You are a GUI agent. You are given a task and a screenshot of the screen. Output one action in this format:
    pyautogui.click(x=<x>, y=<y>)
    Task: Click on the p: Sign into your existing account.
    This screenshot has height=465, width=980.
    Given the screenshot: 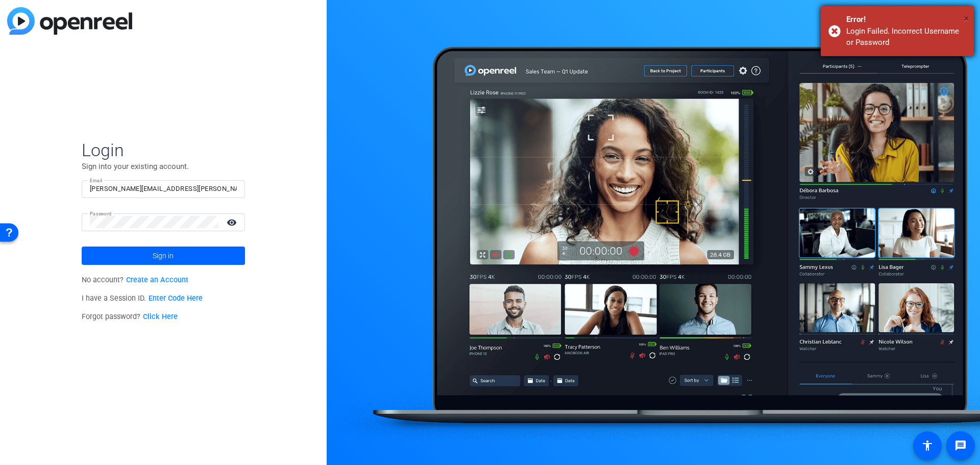 What is the action you would take?
    pyautogui.click(x=163, y=166)
    